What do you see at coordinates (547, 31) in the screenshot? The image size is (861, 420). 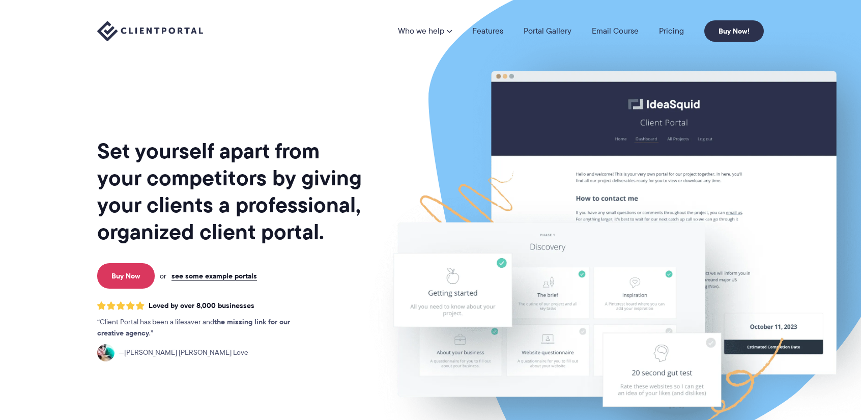 I see `a: Portal Gallery` at bounding box center [547, 31].